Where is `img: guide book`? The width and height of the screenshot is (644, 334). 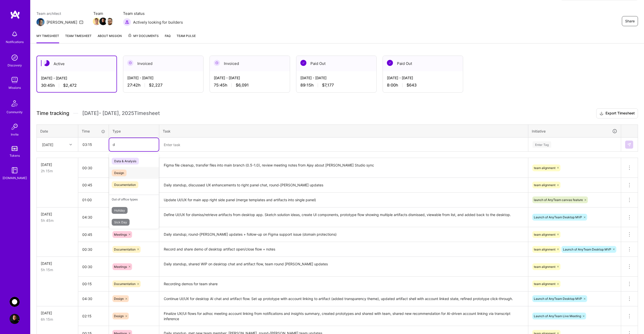 img: guide book is located at coordinates (15, 170).